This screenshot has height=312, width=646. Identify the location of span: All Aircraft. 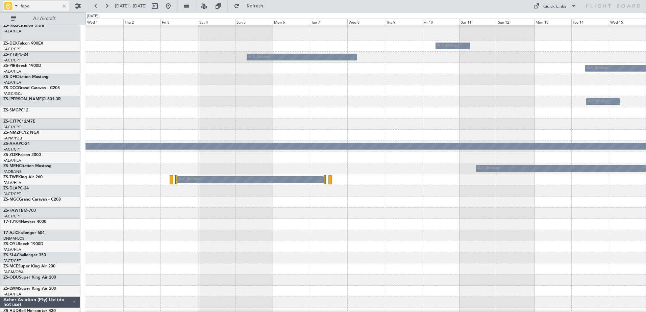
(44, 19).